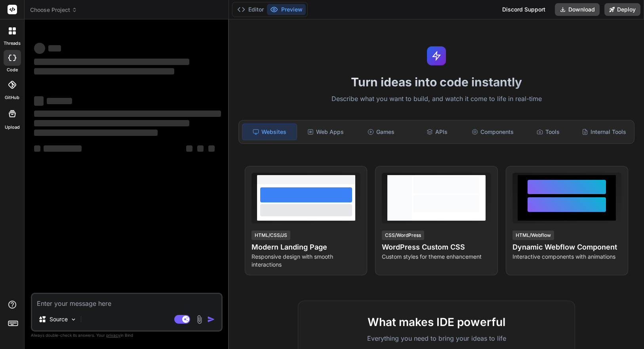 This screenshot has height=349, width=644. I want to click on p: Interactive components with animations, so click(567, 257).